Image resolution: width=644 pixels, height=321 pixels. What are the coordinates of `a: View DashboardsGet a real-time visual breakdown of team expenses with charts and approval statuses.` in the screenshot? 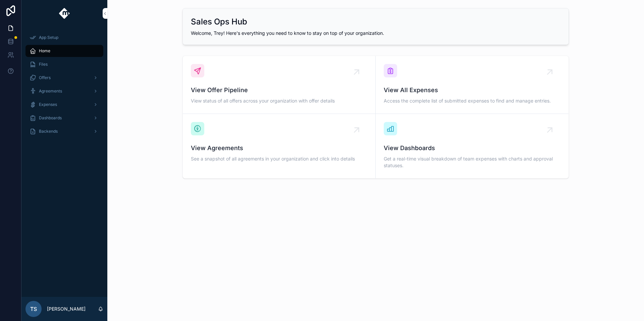 It's located at (472, 146).